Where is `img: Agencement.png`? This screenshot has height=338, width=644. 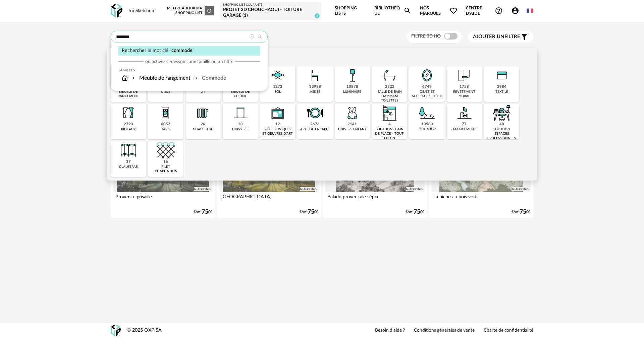
img: Agencement.png is located at coordinates (464, 113).